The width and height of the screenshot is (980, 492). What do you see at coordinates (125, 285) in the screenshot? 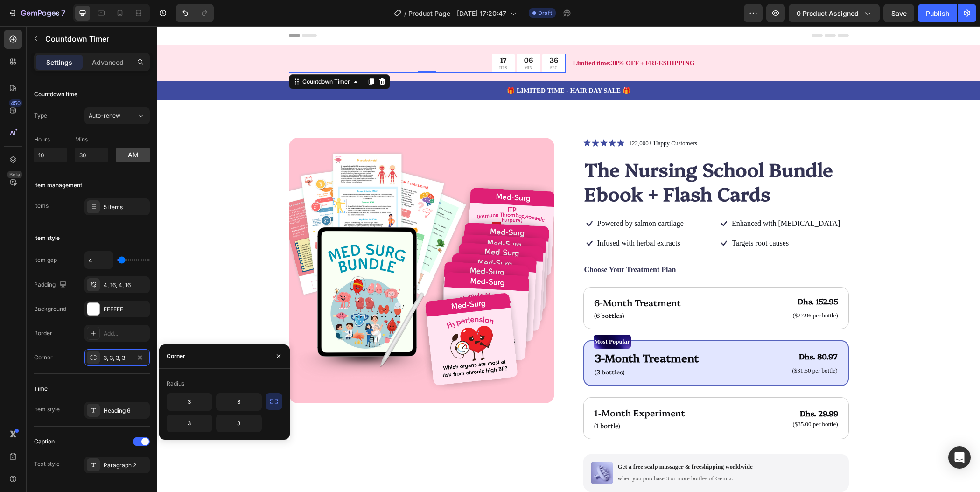
I see `div: 4, 16, 4, 16` at bounding box center [125, 285].